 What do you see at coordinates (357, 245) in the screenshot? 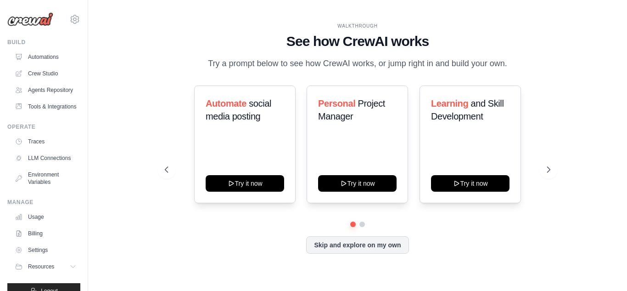
I see `button: Skip and explore on my own` at bounding box center [357, 245].